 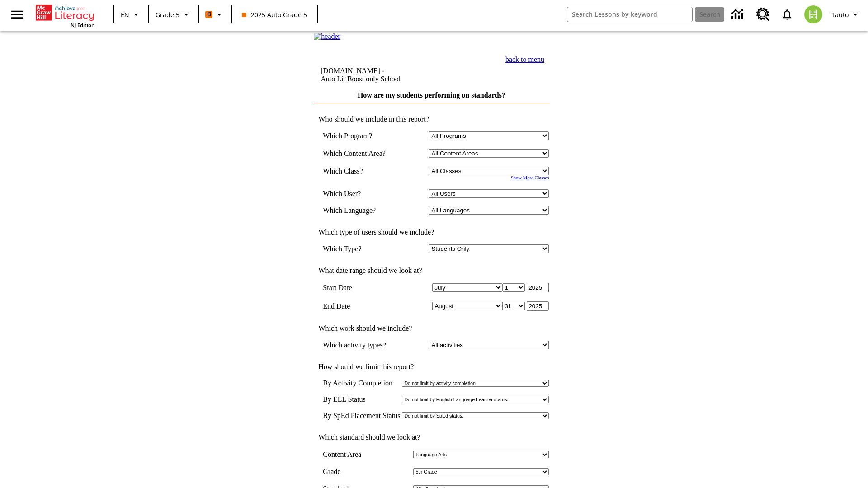 I want to click on button: Open side menu, so click(x=17, y=14).